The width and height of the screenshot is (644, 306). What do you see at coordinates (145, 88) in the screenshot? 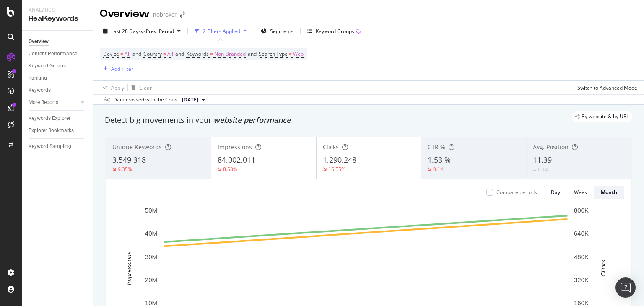
I see `div: Clear` at bounding box center [145, 88].